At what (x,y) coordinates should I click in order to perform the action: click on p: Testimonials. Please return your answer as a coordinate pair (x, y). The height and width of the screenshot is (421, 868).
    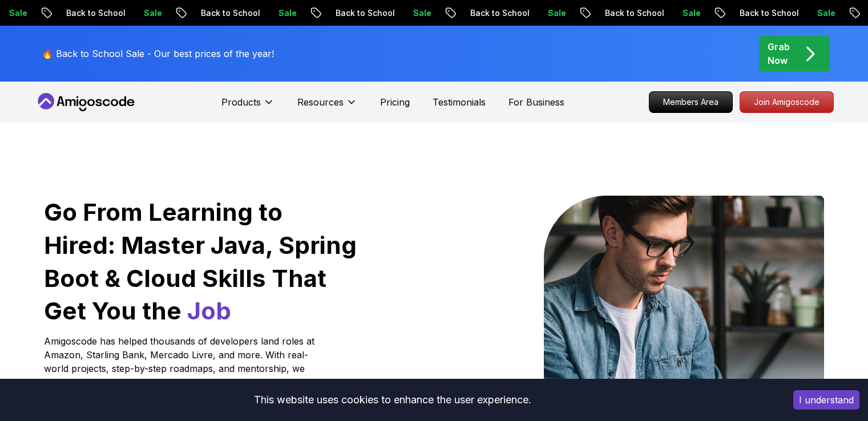
    Looking at the image, I should click on (459, 103).